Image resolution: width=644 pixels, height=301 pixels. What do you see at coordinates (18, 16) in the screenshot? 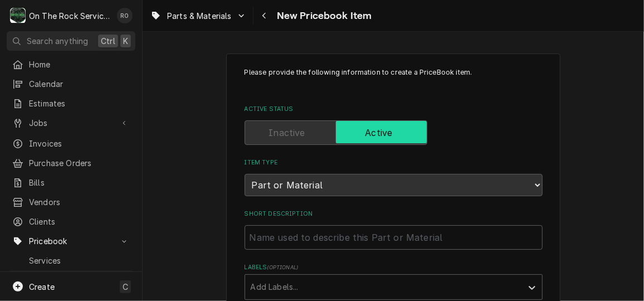
I see `div: On The Rock Services's Avatar` at bounding box center [18, 16].